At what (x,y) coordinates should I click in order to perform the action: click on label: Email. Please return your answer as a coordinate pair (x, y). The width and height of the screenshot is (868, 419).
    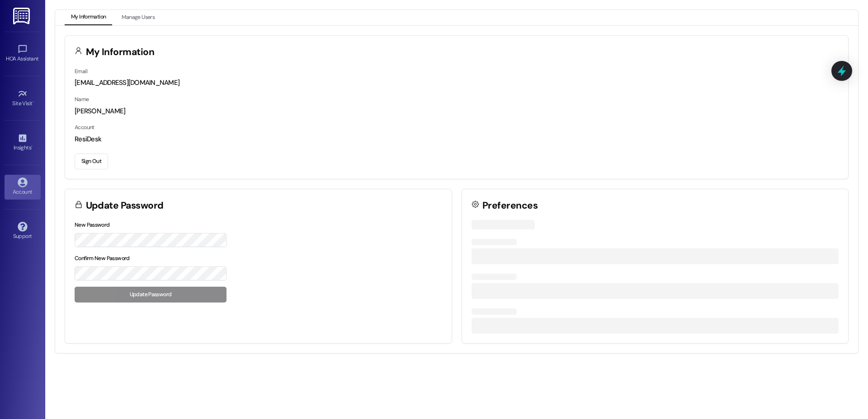
    Looking at the image, I should click on (81, 72).